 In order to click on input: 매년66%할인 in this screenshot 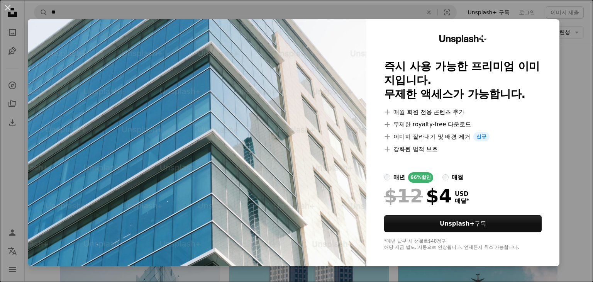, I will do `click(387, 177)`.